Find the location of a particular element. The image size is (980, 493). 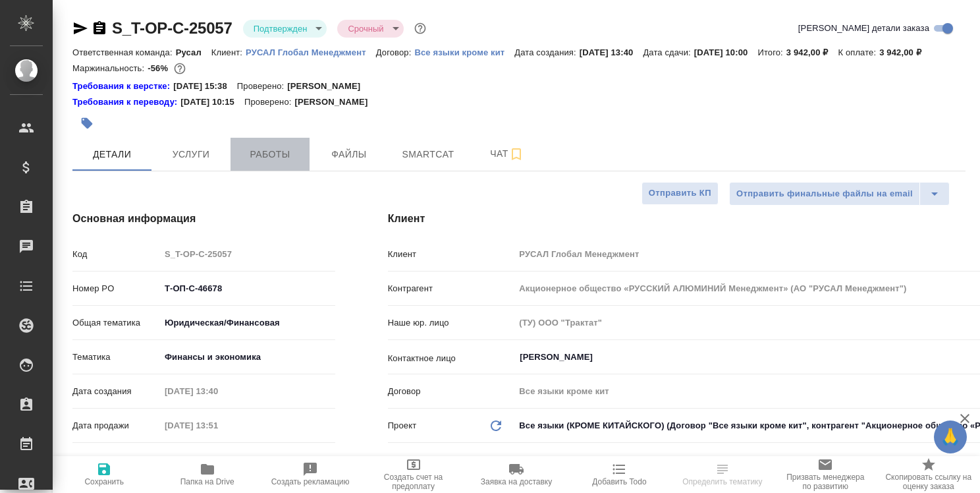

span: Призвать менеджера по развитию is located at coordinates (826, 482).